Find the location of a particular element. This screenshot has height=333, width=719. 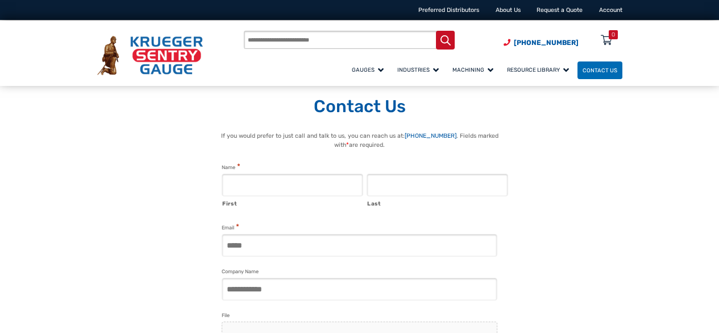

label: First is located at coordinates (293, 202).